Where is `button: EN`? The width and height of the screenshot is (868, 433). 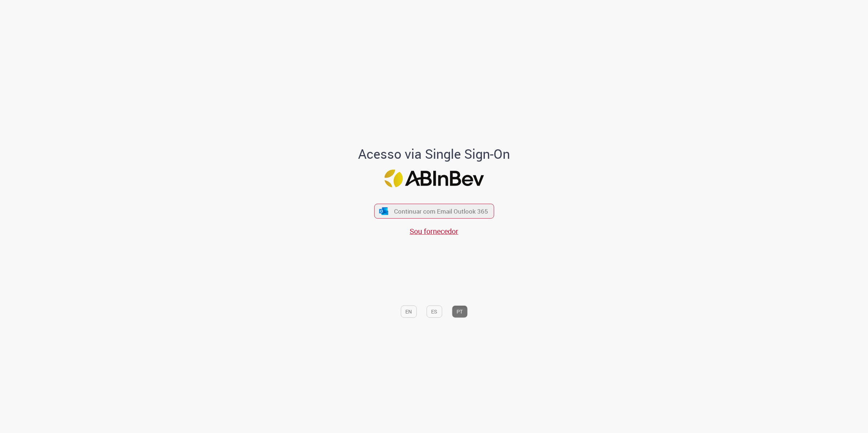 button: EN is located at coordinates (409, 312).